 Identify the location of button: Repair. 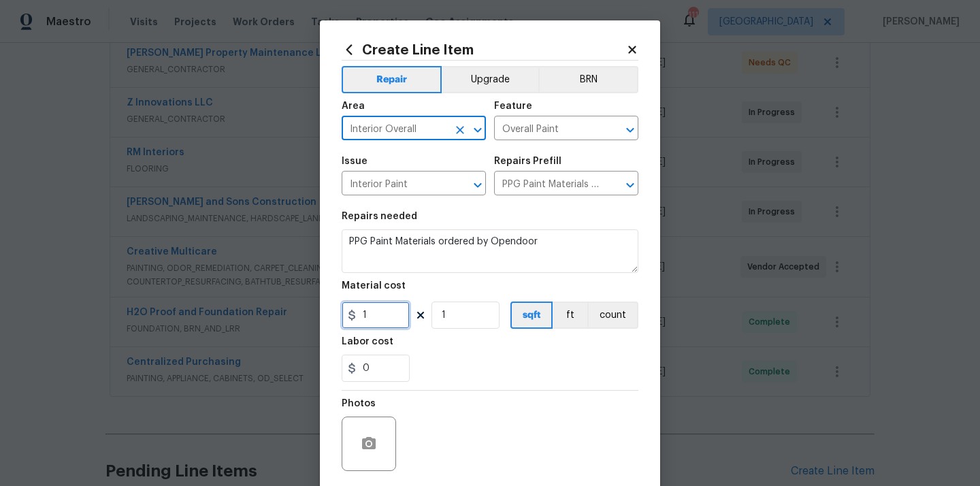
(391, 80).